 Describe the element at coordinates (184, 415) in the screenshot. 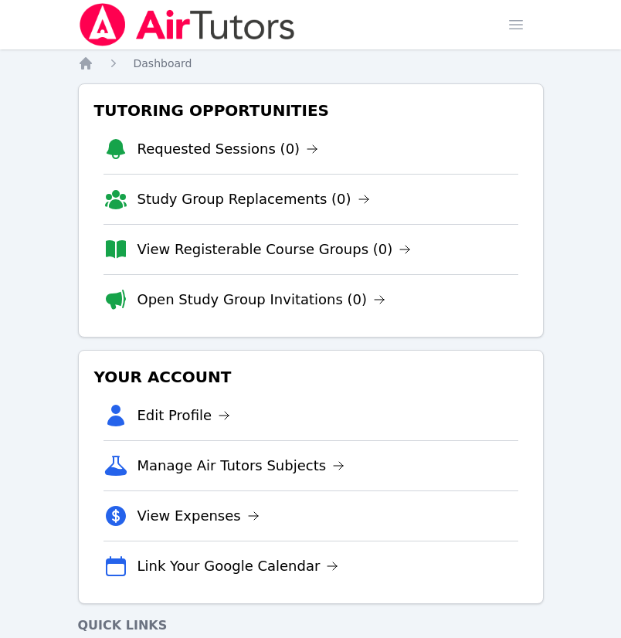

I see `a: Edit Profile` at that location.